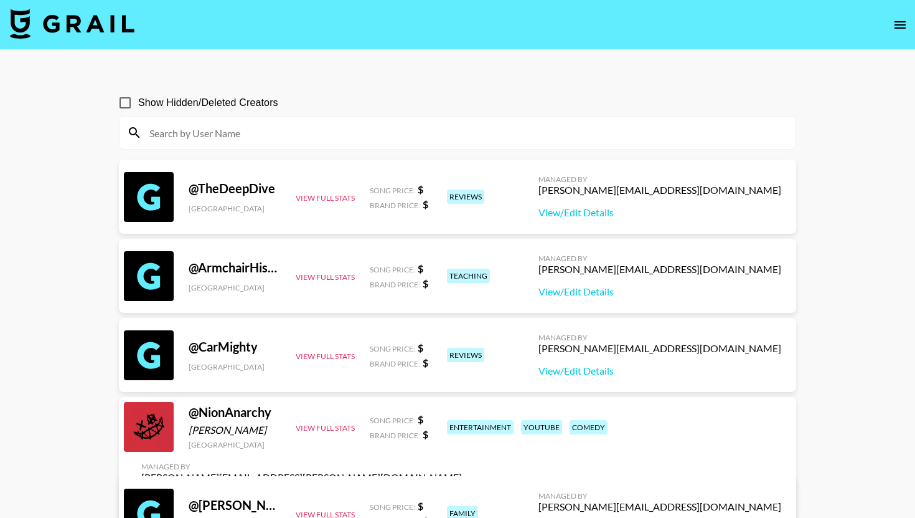  I want to click on div: @ CarMighty, so click(235, 346).